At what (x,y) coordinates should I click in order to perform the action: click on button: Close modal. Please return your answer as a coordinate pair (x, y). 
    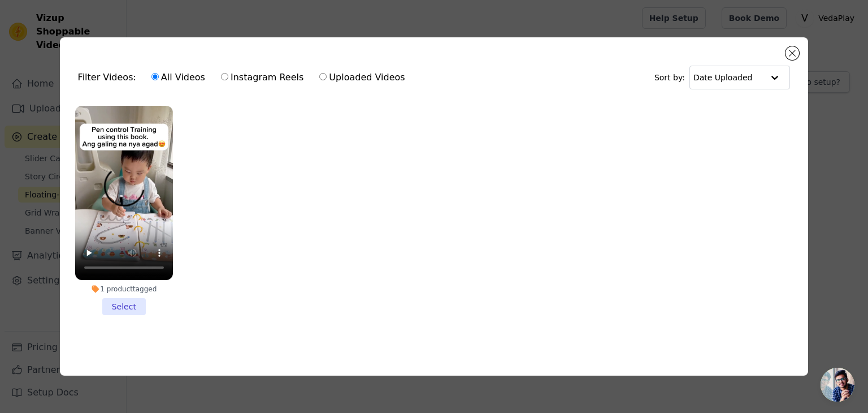
    Looking at the image, I should click on (793, 53).